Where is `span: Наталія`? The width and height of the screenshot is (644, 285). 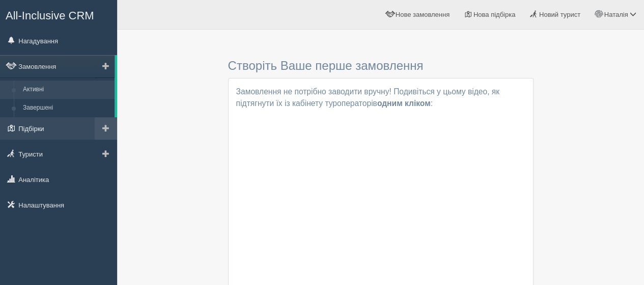 span: Наталія is located at coordinates (615, 14).